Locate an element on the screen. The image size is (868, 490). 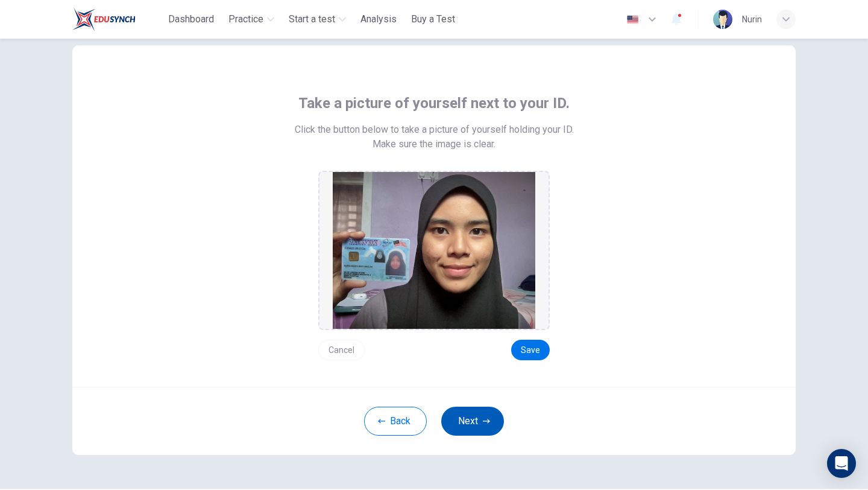
img: ELTC logo is located at coordinates (104, 20).